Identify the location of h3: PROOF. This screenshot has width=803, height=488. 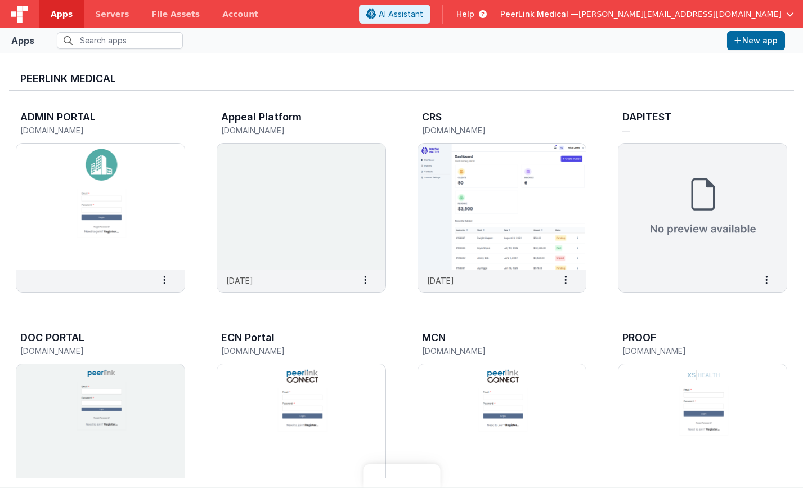
(639, 338).